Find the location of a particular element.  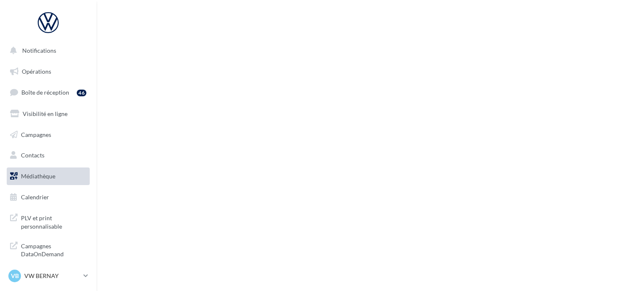

a: PLV et print personnalisable is located at coordinates (48, 221).